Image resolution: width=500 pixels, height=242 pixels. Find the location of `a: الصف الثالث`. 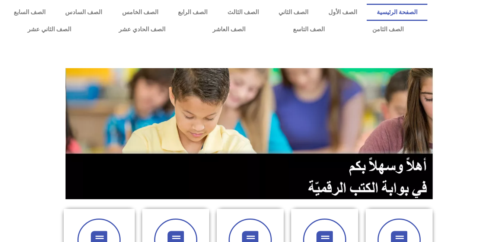

a: الصف الثالث is located at coordinates (243, 12).